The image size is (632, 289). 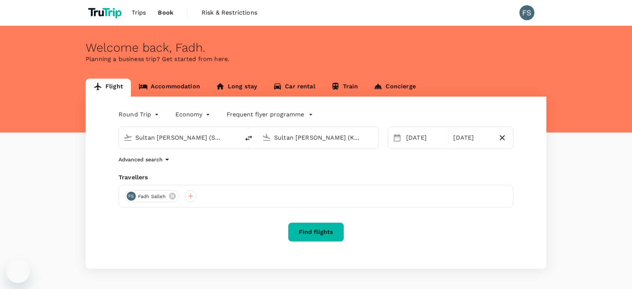 I want to click on a: Long stay, so click(x=236, y=88).